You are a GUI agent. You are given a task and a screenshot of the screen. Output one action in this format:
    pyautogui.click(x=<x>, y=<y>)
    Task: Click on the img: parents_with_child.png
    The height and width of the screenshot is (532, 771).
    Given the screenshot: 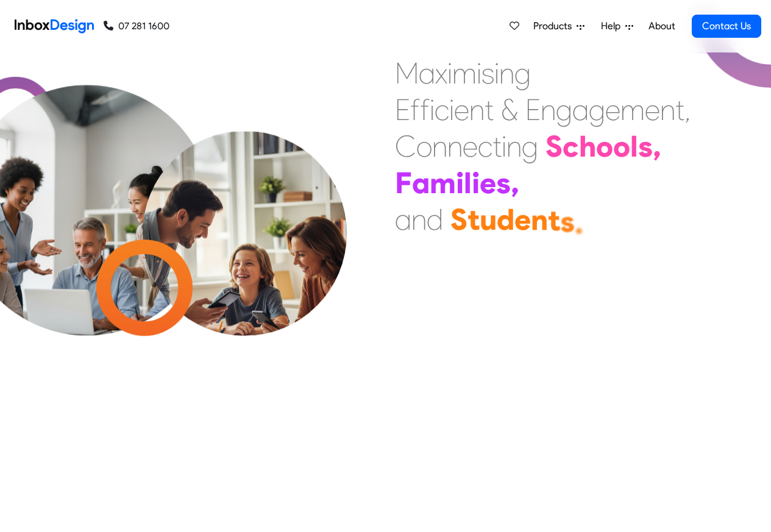 What is the action you would take?
    pyautogui.click(x=245, y=258)
    